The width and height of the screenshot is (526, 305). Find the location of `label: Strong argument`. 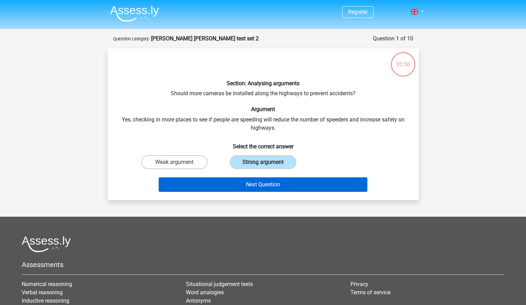

label: Strong argument is located at coordinates (263, 162).